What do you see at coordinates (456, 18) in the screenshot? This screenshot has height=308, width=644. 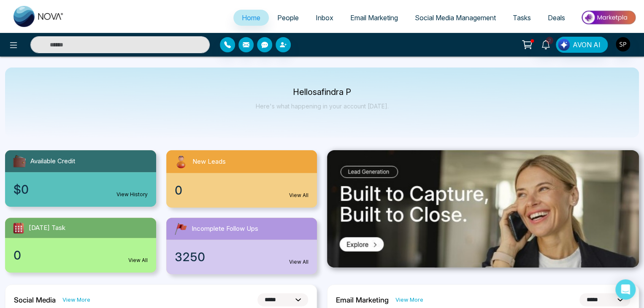 I see `a: Social Media Management` at bounding box center [456, 18].